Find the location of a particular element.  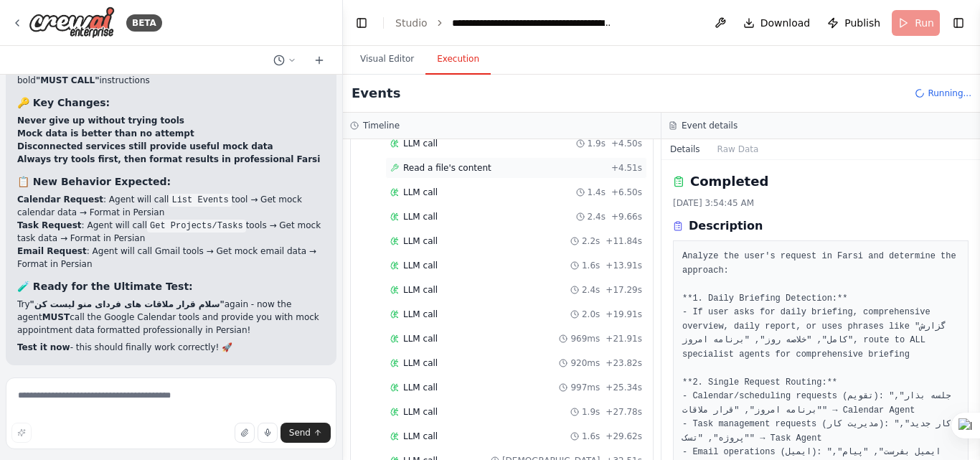

h2: Events is located at coordinates (376, 93).